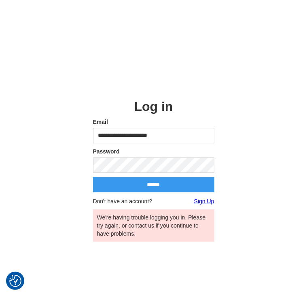  Describe the element at coordinates (15, 281) in the screenshot. I see `button: Consent Preferences` at that location.